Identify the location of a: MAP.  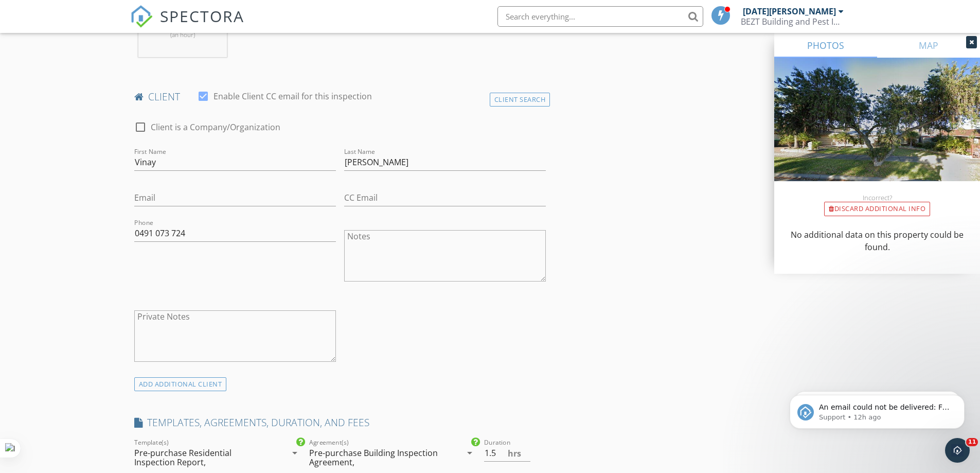
(928, 45).